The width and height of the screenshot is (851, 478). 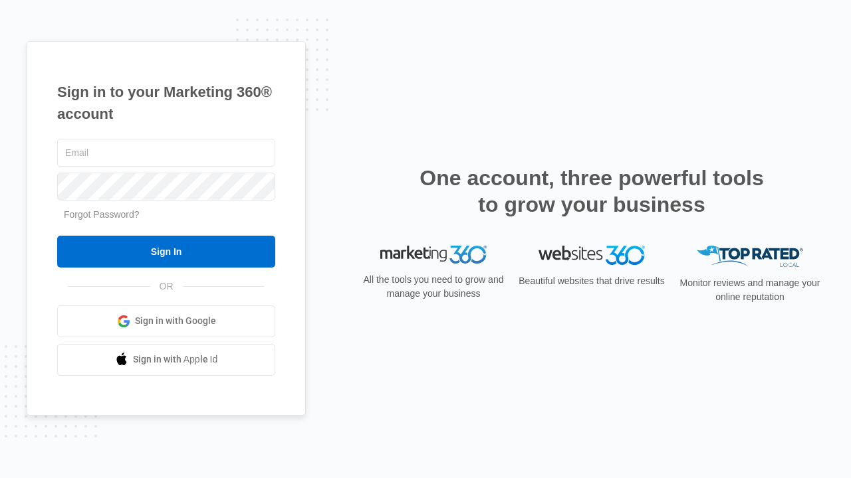 What do you see at coordinates (750, 290) in the screenshot?
I see `p: Monitor reviews and manage your online reputation` at bounding box center [750, 290].